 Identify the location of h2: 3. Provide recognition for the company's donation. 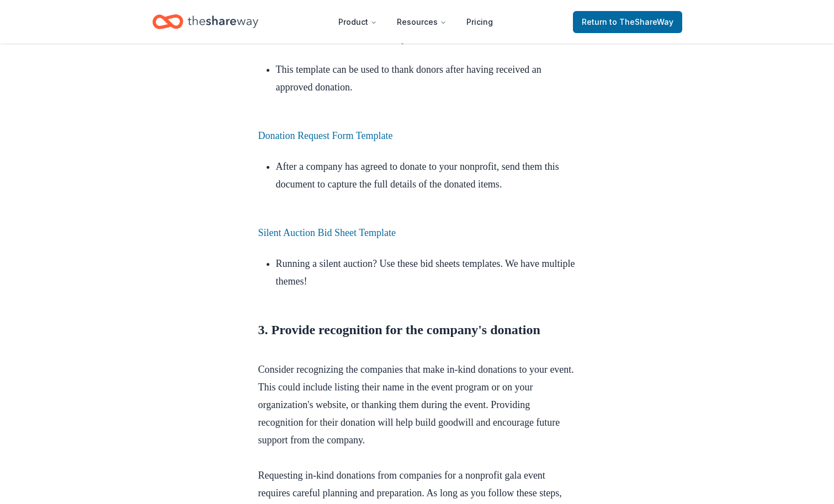
(417, 339).